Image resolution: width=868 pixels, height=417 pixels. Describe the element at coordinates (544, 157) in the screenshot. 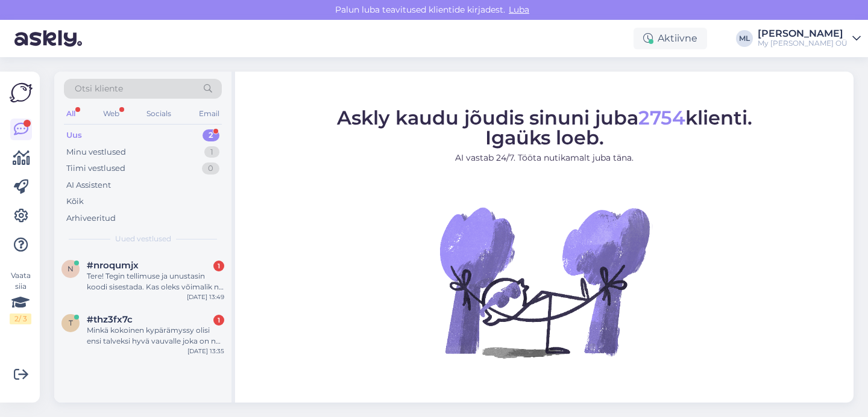

I see `p: AI vastab 24/7. Tööta nutikamalt juba täna.` at that location.